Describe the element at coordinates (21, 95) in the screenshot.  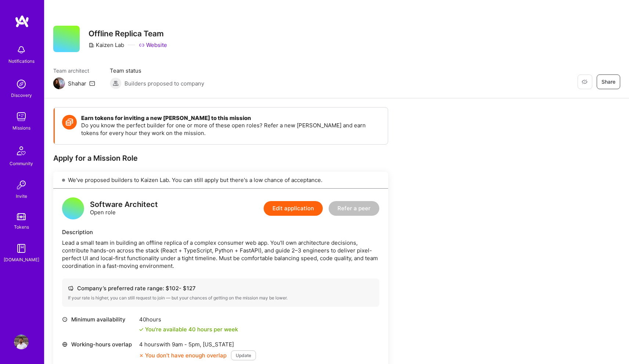
I see `div: Discovery` at that location.